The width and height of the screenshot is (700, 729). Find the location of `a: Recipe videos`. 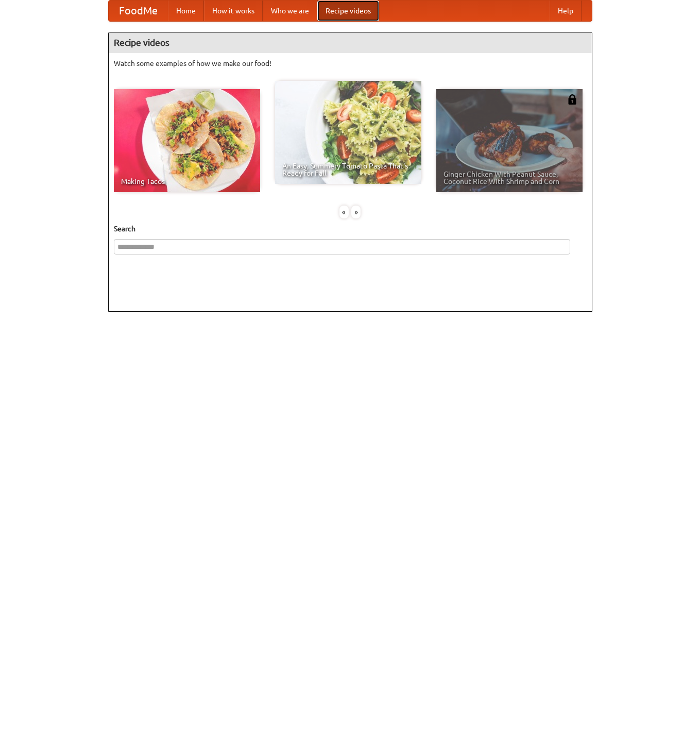

a: Recipe videos is located at coordinates (348, 11).